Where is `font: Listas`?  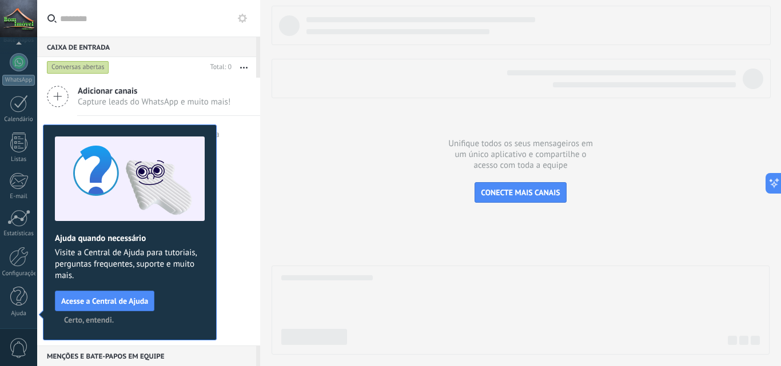 font: Listas is located at coordinates (18, 159).